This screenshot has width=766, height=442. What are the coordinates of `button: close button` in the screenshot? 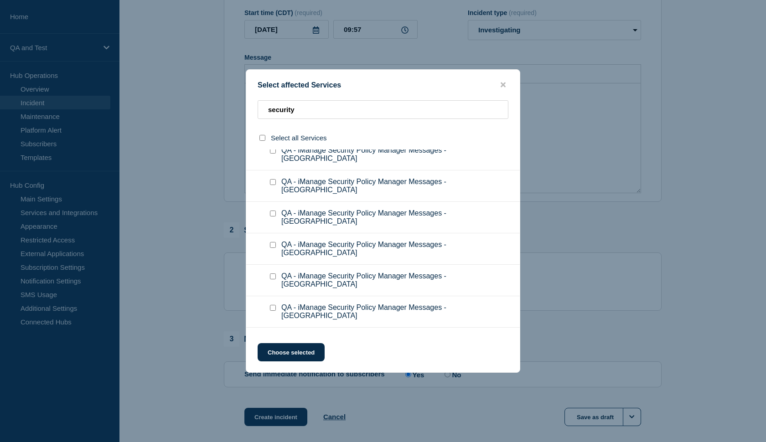 It's located at (503, 85).